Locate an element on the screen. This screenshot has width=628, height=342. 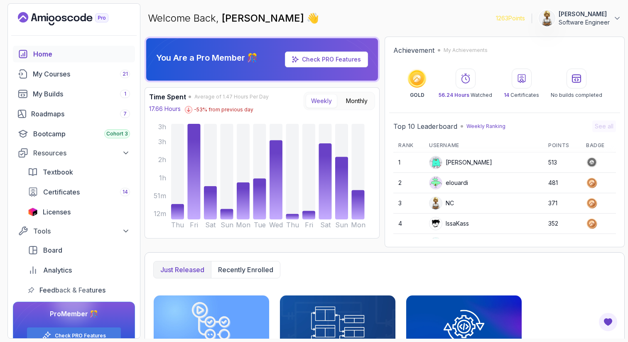
span: Board is located at coordinates (53, 250).